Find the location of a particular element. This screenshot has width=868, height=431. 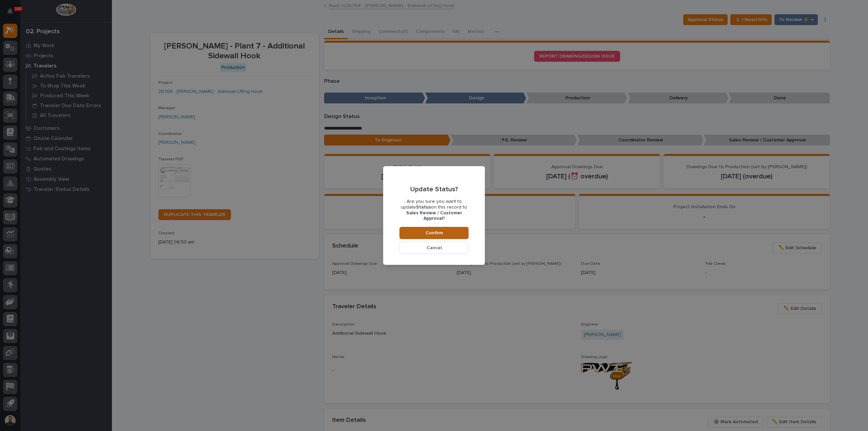

button: Confirm is located at coordinates (434, 233).